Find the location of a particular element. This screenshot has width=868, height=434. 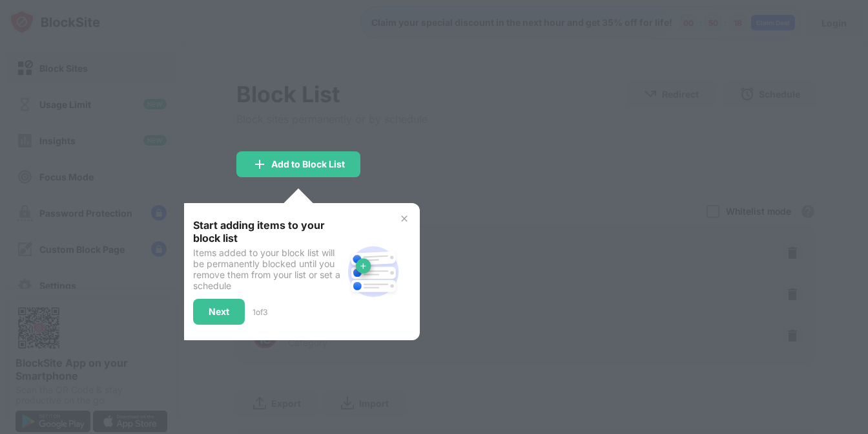

img: block-site.svg is located at coordinates (373, 272).